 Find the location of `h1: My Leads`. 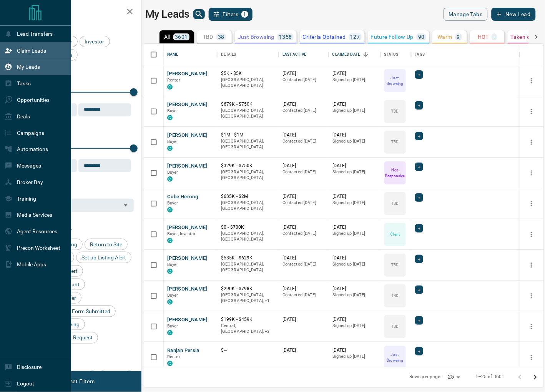

h1: My Leads is located at coordinates (167, 14).